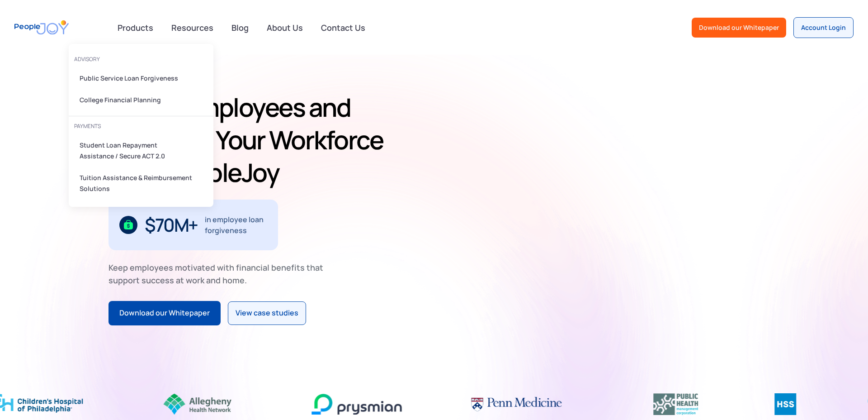 The height and width of the screenshot is (420, 868). What do you see at coordinates (267, 313) in the screenshot?
I see `a: View case studies` at bounding box center [267, 313].